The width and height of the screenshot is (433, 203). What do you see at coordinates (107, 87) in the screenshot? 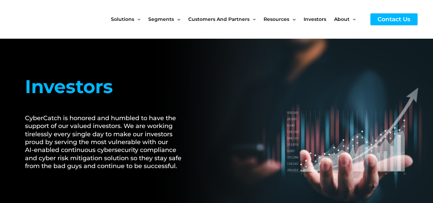
I see `h1: Investors` at bounding box center [107, 87].